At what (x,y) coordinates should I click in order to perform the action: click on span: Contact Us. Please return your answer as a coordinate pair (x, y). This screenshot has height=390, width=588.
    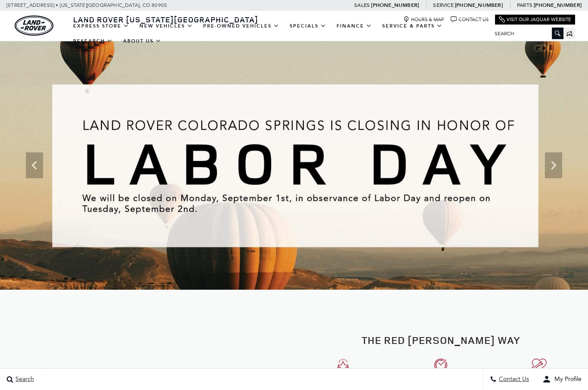
    Looking at the image, I should click on (513, 379).